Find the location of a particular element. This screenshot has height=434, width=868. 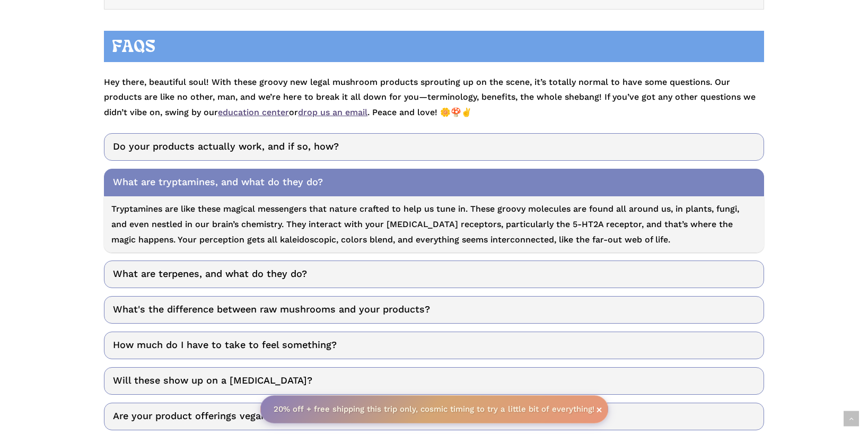

a: Do your products actually work, and if so, how? is located at coordinates (434, 147).